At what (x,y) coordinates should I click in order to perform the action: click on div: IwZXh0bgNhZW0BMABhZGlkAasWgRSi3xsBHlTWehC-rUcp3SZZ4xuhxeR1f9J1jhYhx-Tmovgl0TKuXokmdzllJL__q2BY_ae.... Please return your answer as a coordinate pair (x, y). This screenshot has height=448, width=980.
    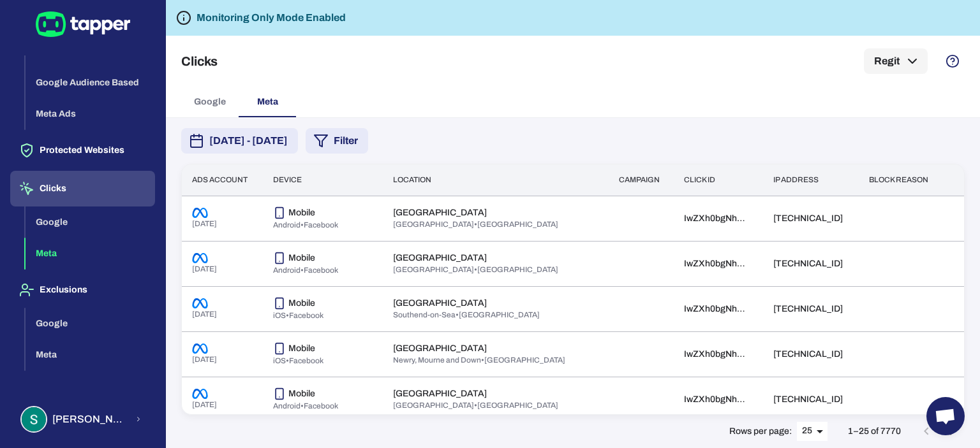
    Looking at the image, I should click on (716, 309).